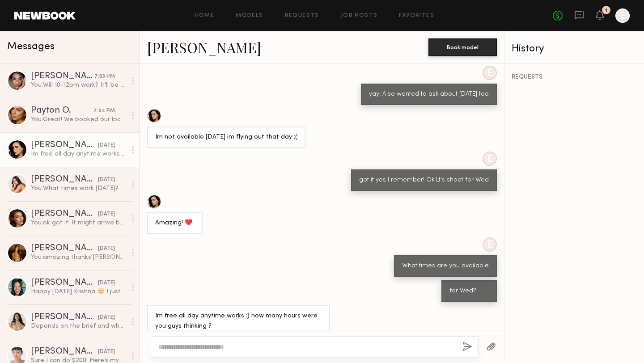 The image size is (644, 363). Describe the element at coordinates (424, 180) in the screenshot. I see `div: got it yes I remember! Ok Lt's shoot for Wed` at that location.